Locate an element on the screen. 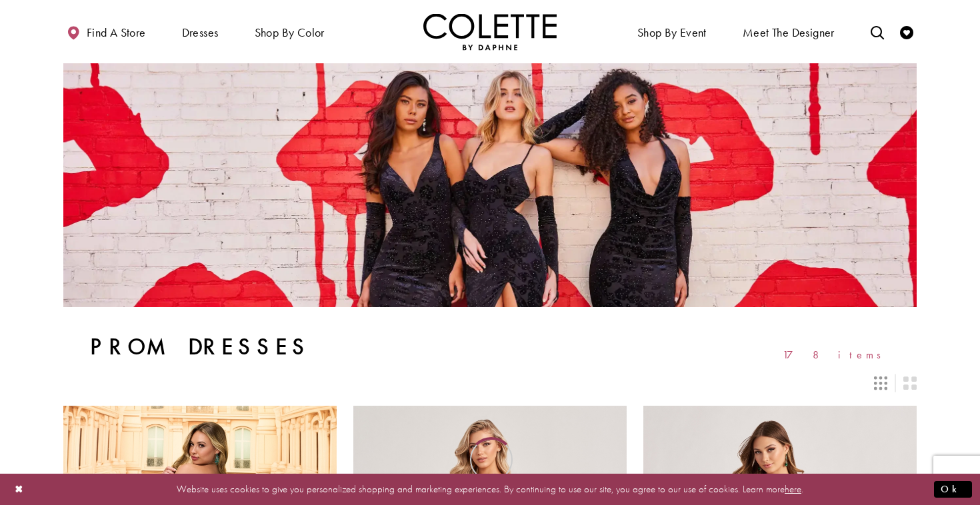  a: here is located at coordinates (793, 489).